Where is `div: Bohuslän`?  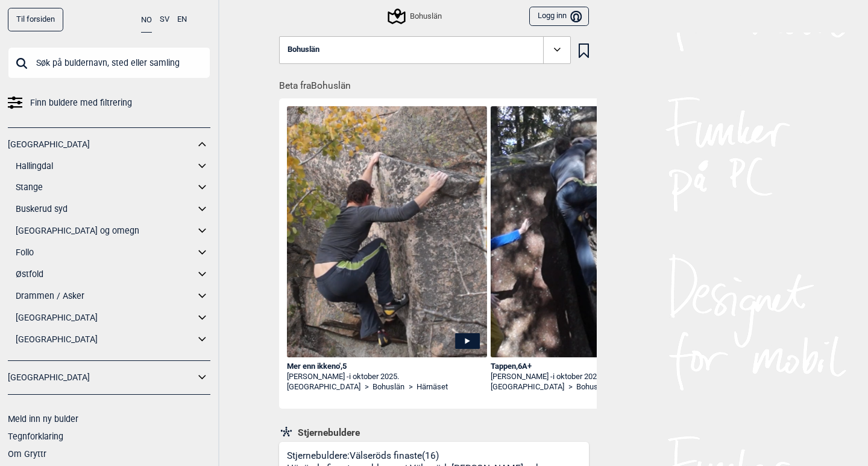 div: Bohuslän is located at coordinates (416, 16).